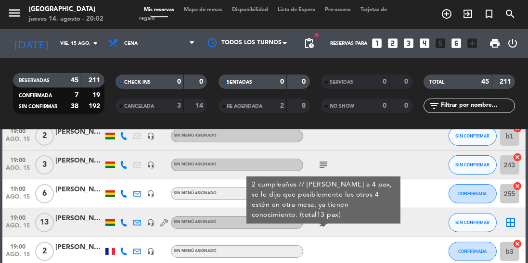  I want to click on strong: 19, so click(97, 95).